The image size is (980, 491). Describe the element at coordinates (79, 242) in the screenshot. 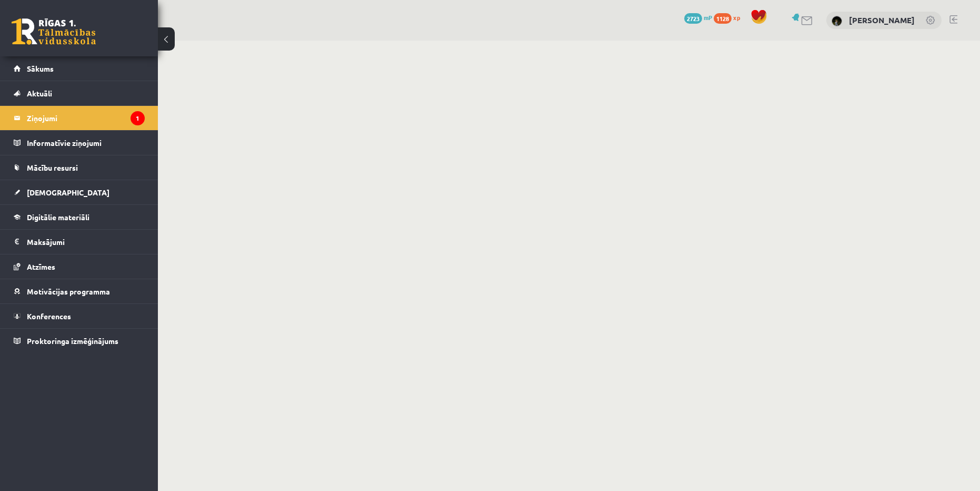

I see `a: Maksājumi` at that location.